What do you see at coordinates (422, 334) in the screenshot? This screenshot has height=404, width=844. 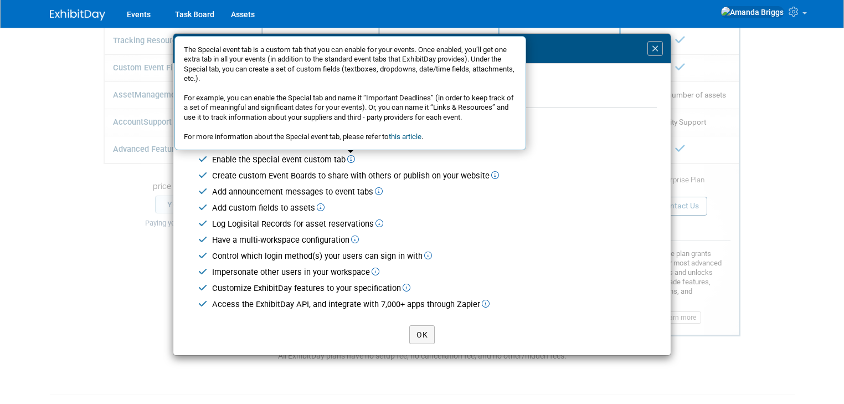 I see `button: OK` at bounding box center [422, 334].